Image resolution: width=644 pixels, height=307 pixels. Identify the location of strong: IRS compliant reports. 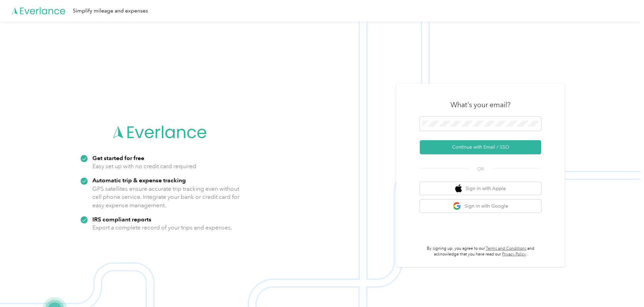
(122, 219).